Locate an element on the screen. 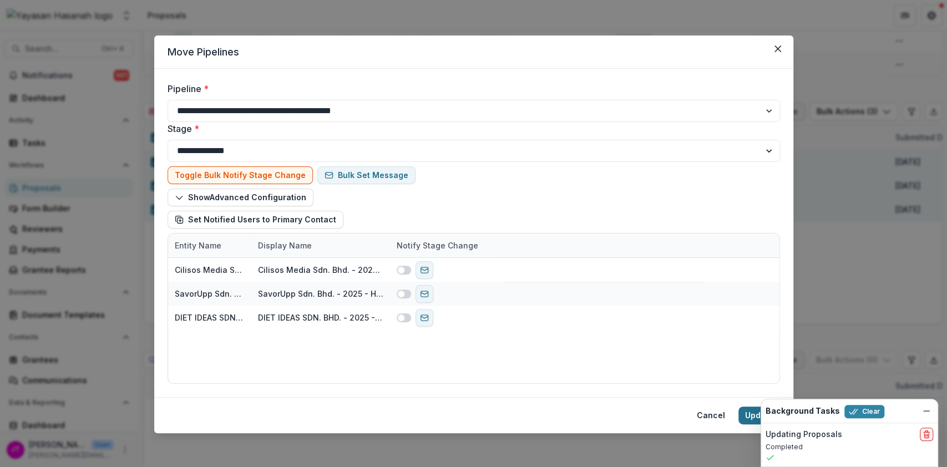 Image resolution: width=947 pixels, height=467 pixels. p: Completed is located at coordinates (850, 447).